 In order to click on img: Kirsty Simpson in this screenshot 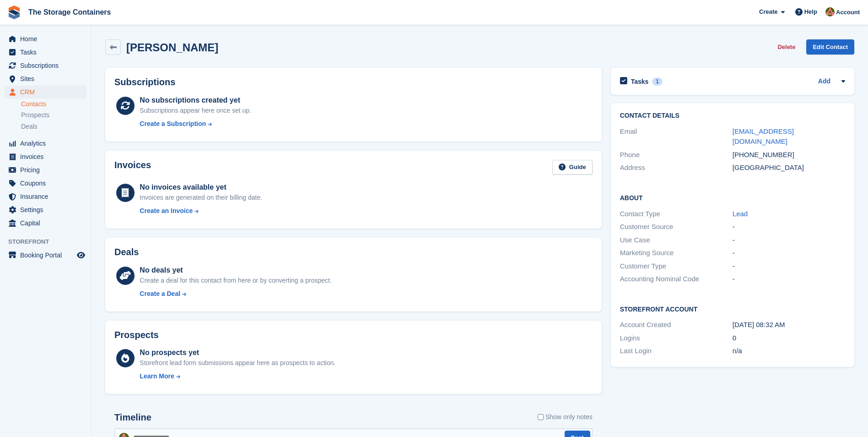, I will do `click(830, 12)`.